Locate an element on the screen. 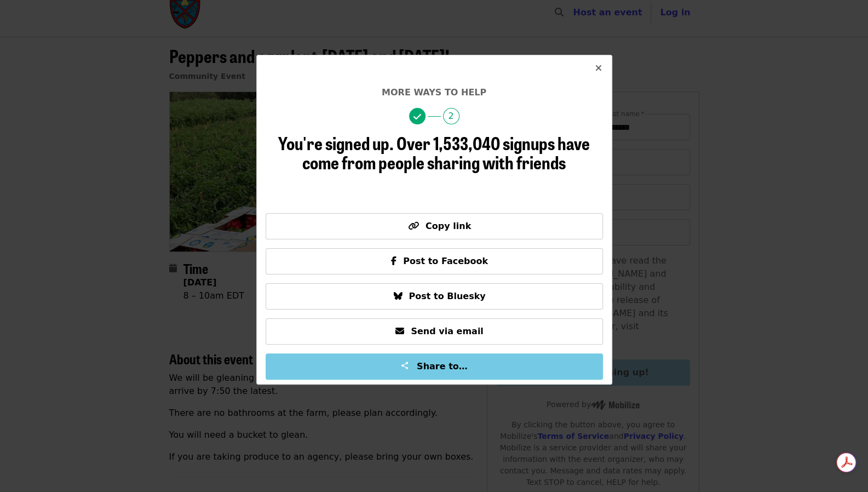 Image resolution: width=868 pixels, height=492 pixels. img: Share is located at coordinates (404, 366).